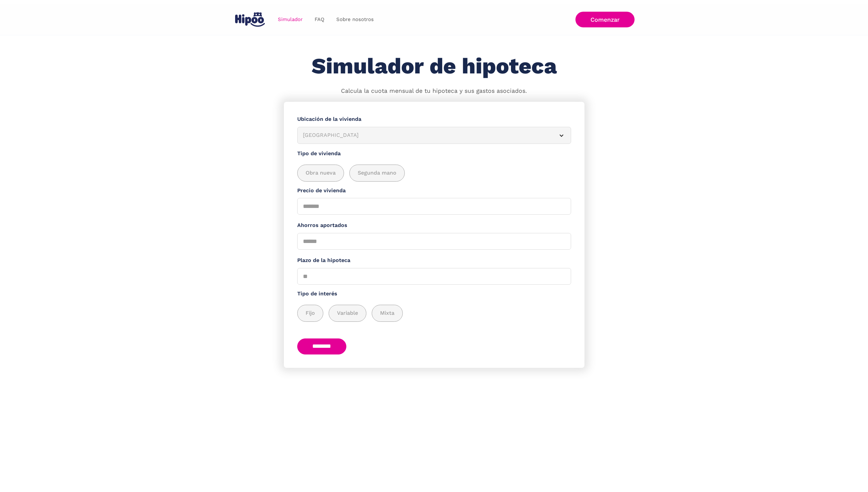 This screenshot has height=492, width=868. What do you see at coordinates (434, 154) in the screenshot?
I see `label: Tipo de vivienda` at bounding box center [434, 154].